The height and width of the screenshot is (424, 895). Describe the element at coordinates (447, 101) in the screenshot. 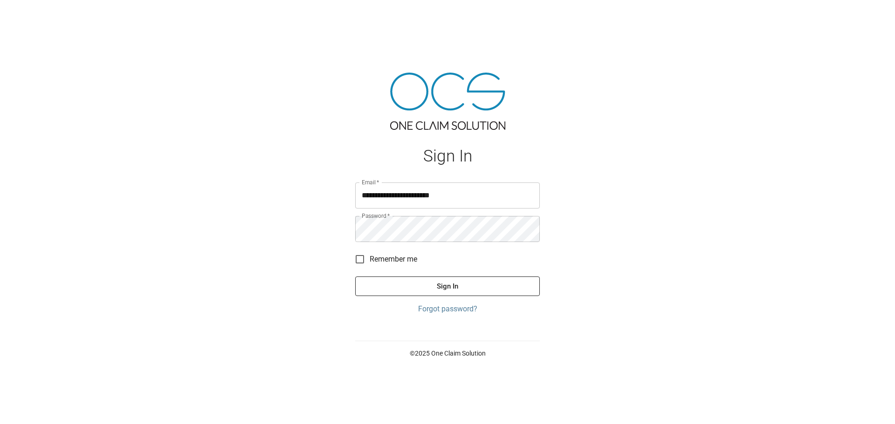

I see `img: ocs-logo-tra.png` at that location.